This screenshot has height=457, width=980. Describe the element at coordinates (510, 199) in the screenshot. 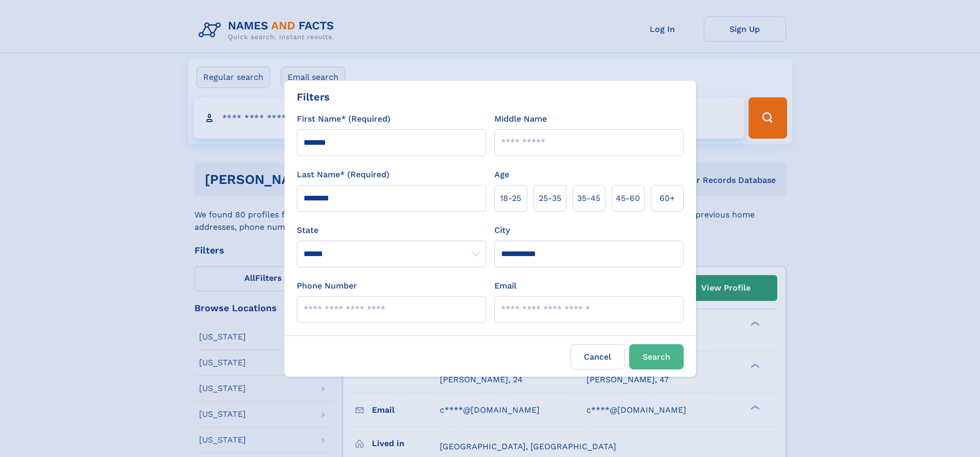

I see `span: 18‑25` at that location.